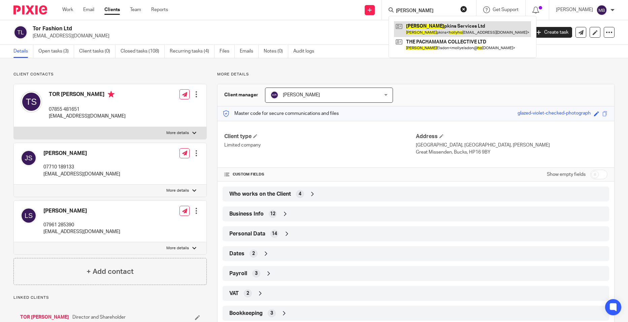  Describe the element at coordinates (553, 32) in the screenshot. I see `a: Create task` at that location.